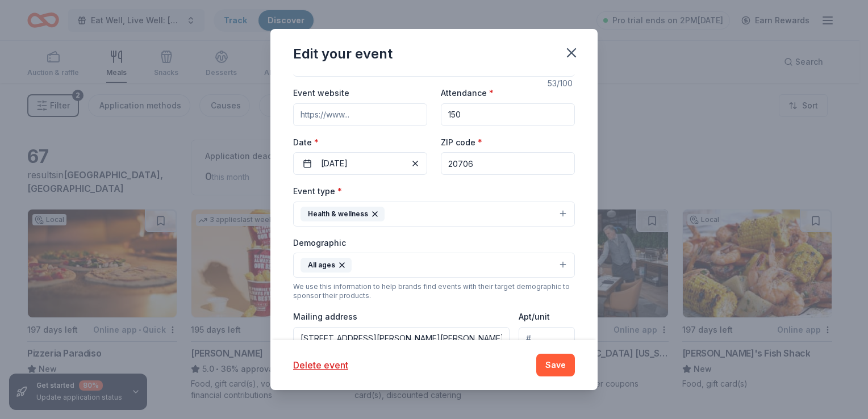  I want to click on button: Delete event, so click(321, 365).